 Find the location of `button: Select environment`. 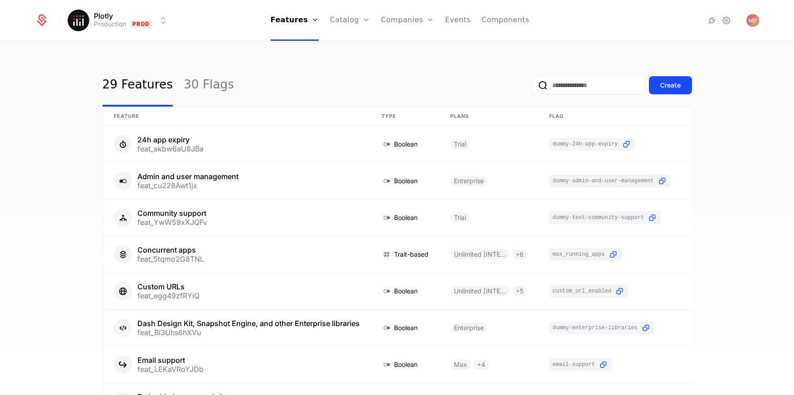

button: Select environment is located at coordinates (120, 20).